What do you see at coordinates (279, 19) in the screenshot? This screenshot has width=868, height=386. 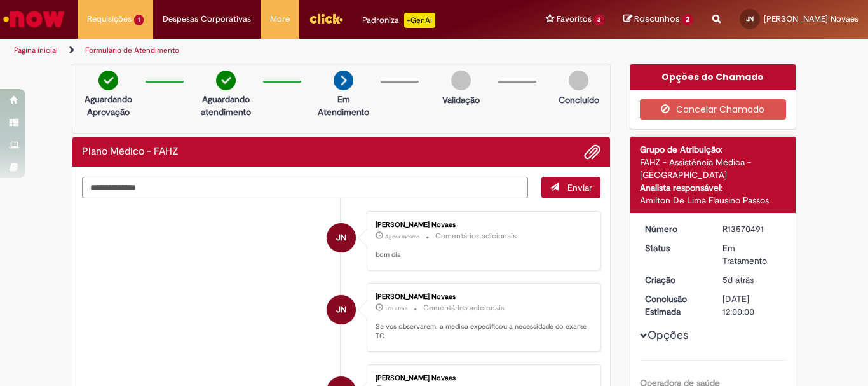 I see `span: More` at bounding box center [279, 19].